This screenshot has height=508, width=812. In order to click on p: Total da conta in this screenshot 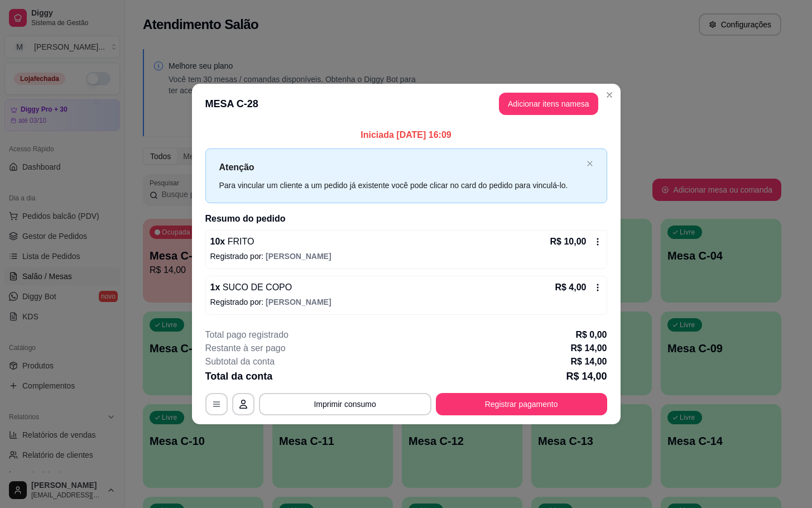, I will do `click(239, 376)`.